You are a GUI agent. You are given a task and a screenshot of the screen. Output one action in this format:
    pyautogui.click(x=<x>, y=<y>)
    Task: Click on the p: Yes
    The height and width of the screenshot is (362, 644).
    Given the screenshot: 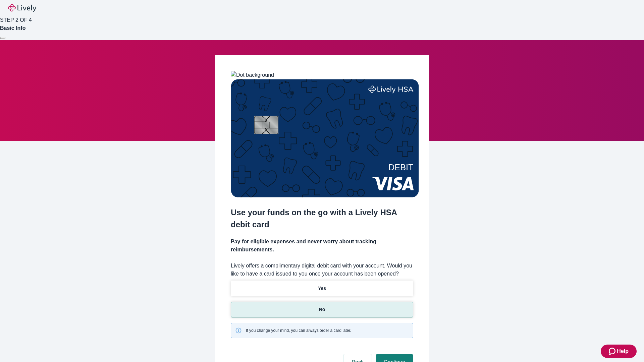 What is the action you would take?
    pyautogui.click(x=322, y=288)
    